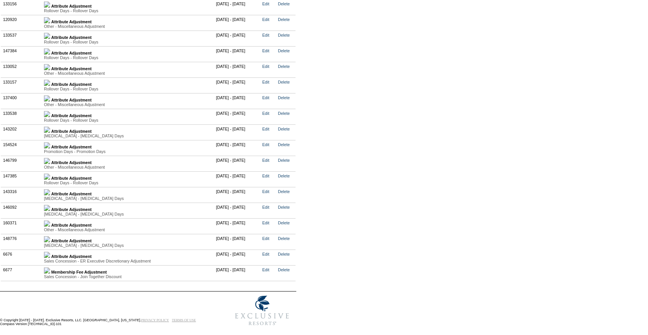  What do you see at coordinates (21, 54) in the screenshot?
I see `td: 147384` at bounding box center [21, 54].